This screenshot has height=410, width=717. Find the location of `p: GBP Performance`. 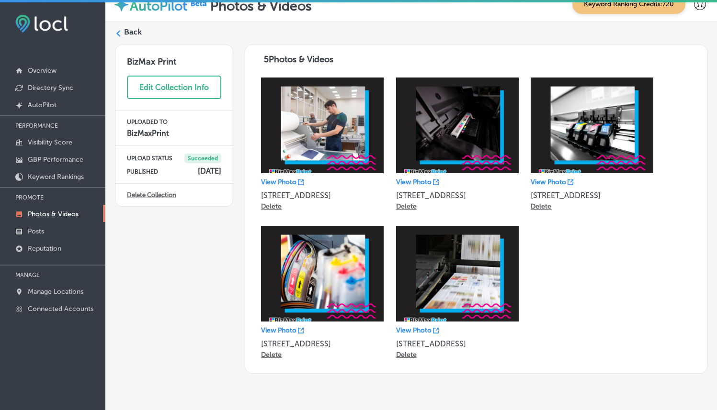

p: GBP Performance is located at coordinates (56, 159).